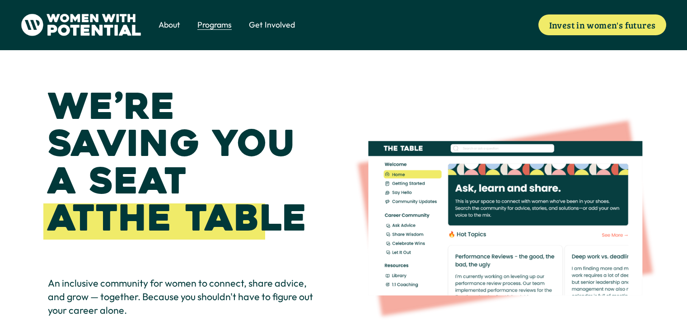  Describe the element at coordinates (81, 25) in the screenshot. I see `img: Women With Potential` at that location.